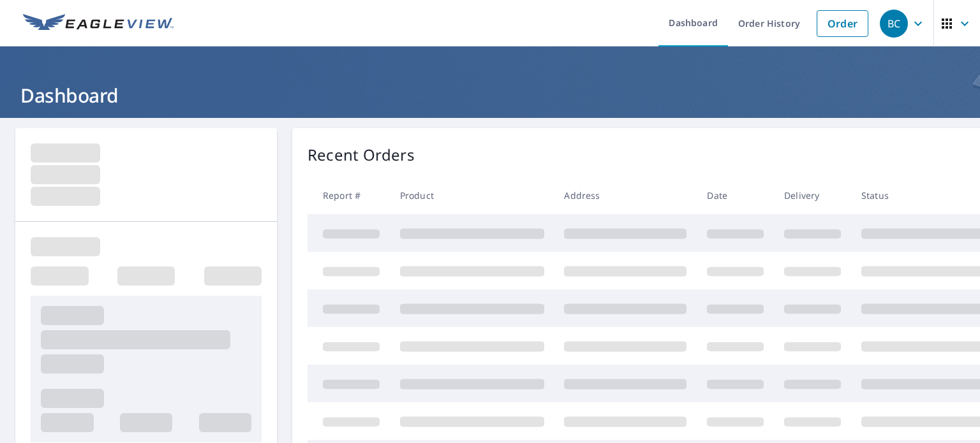 This screenshot has height=443, width=980. What do you see at coordinates (812, 195) in the screenshot?
I see `th: Delivery` at bounding box center [812, 195].